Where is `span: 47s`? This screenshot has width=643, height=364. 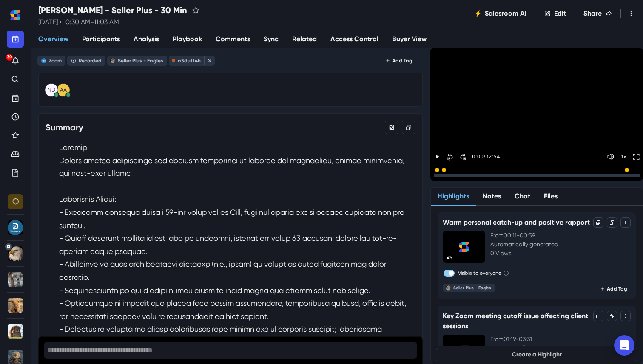 span: 47s is located at coordinates (450, 258).